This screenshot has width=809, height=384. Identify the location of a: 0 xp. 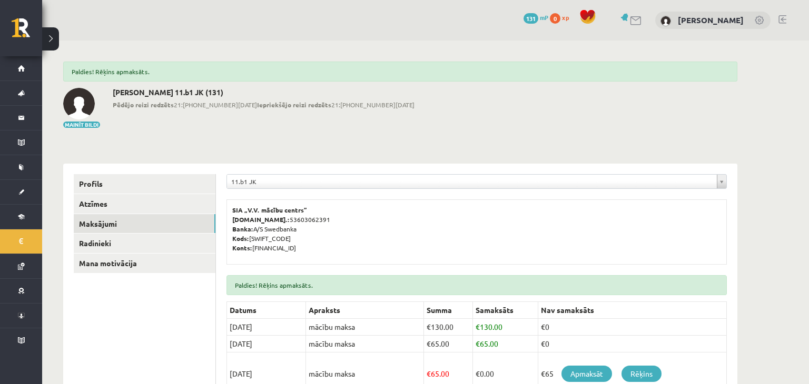
(562, 17).